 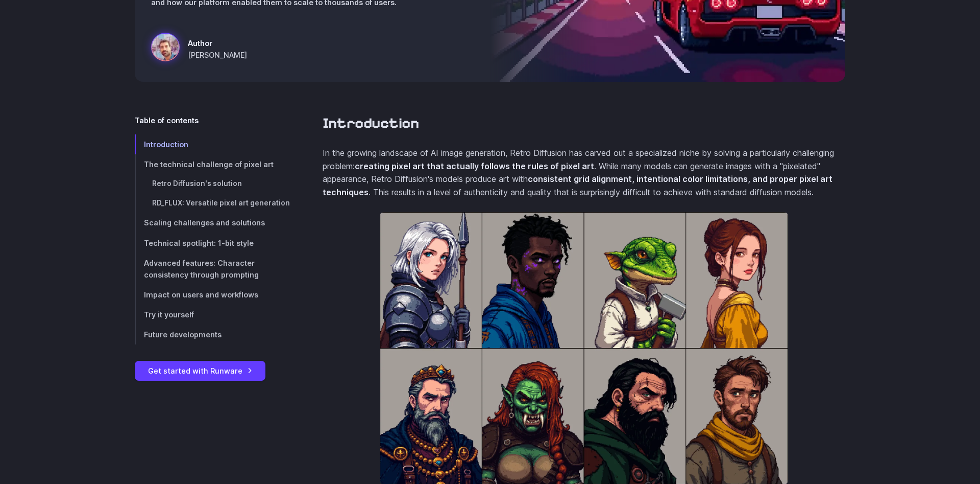 What do you see at coordinates (474, 166) in the screenshot?
I see `strong: creating pixel art that actually follows the rules of pixel art` at bounding box center [474, 166].